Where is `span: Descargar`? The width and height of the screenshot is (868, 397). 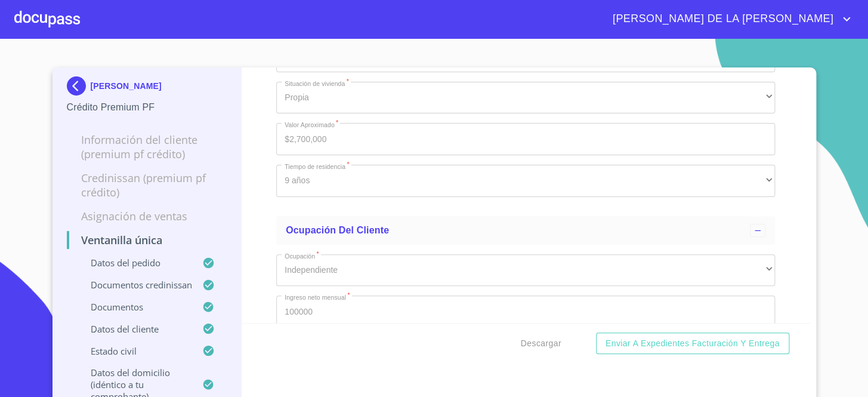 span: Descargar is located at coordinates (541, 343).